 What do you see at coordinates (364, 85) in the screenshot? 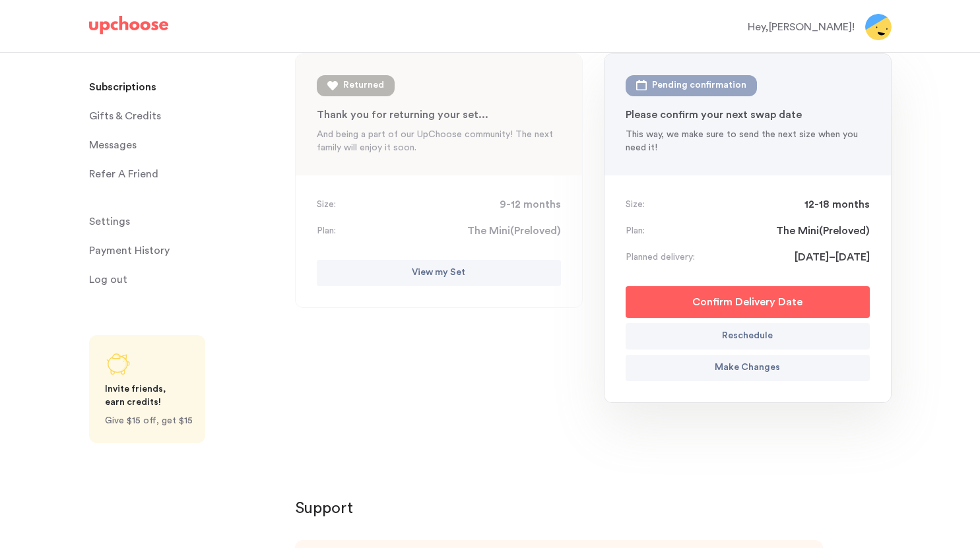
I see `div: Returned` at bounding box center [364, 85].